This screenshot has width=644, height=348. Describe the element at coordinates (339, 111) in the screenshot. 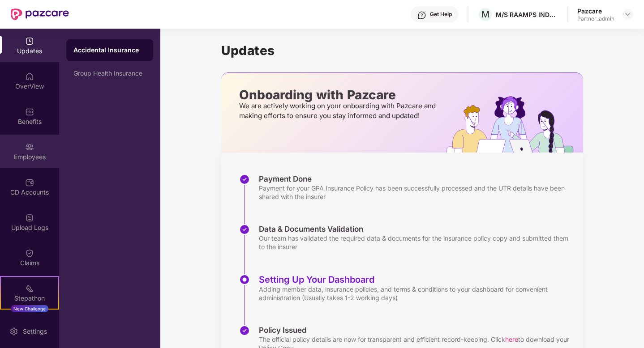

I see `p: We are actively working on your onboarding with Pazcare and making efforts to ensure you stay inf...` at that location.